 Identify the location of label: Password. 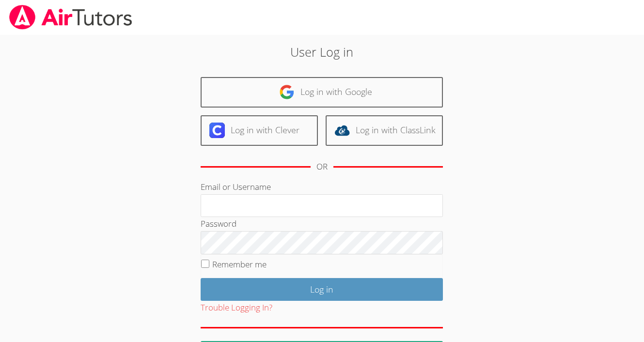
(219, 224).